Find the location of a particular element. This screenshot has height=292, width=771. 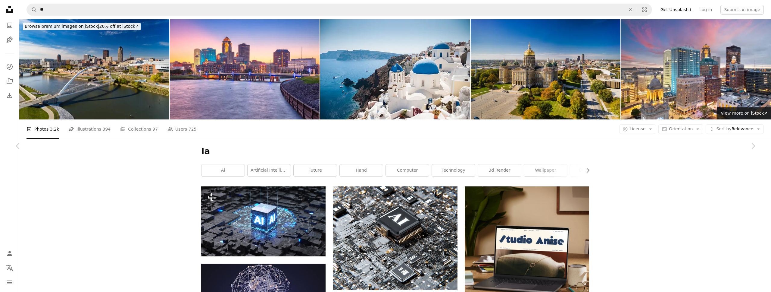

form: Find visuals sitewide is located at coordinates (339, 10).